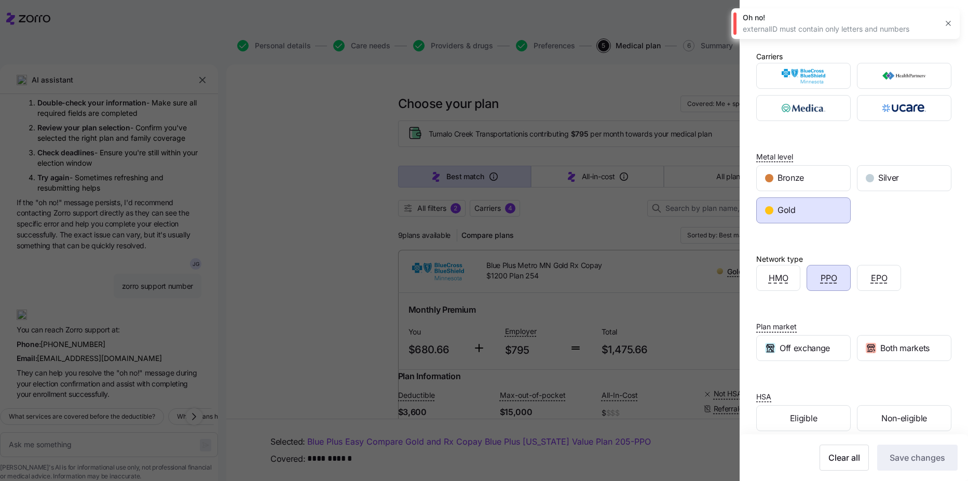 The image size is (968, 481). Describe the element at coordinates (803, 76) in the screenshot. I see `img: BlueCross BlueShield of Minnesota` at that location.